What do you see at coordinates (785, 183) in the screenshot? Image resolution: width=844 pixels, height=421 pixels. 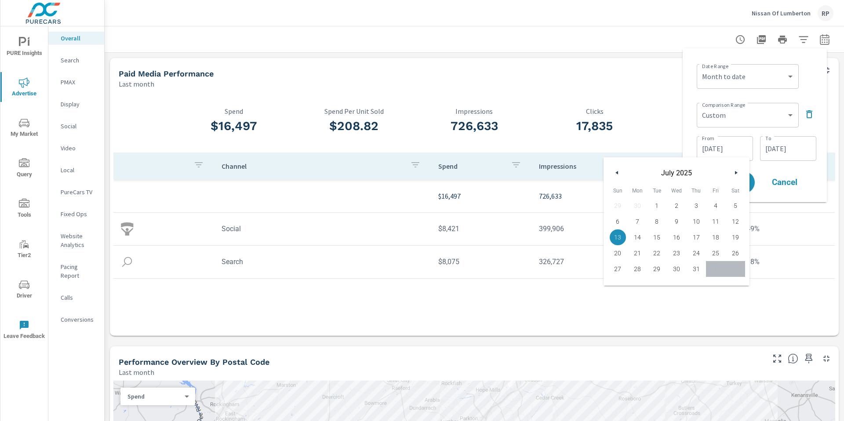 I see `button: Cancel` at bounding box center [785, 183].